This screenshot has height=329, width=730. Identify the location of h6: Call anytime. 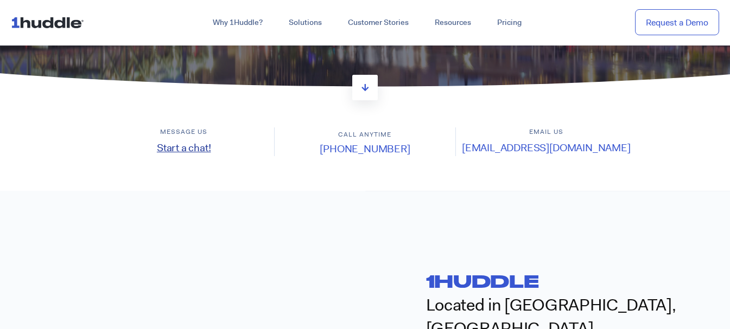
(365, 135).